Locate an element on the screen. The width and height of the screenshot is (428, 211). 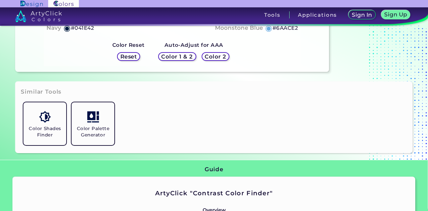
img: logo_artyclick_colors_white.svg is located at coordinates (38, 16).